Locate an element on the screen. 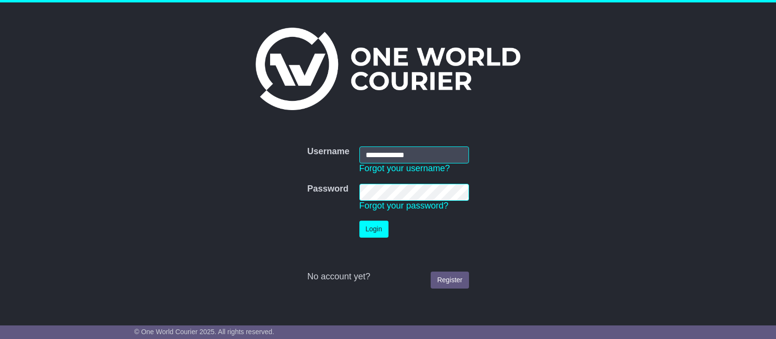 This screenshot has height=339, width=776. span: © One World Courier 2025. All rights reserved. is located at coordinates (204, 332).